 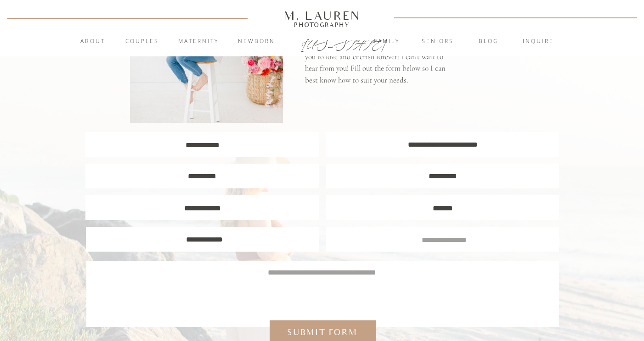 I want to click on nav: inquire, so click(x=538, y=42).